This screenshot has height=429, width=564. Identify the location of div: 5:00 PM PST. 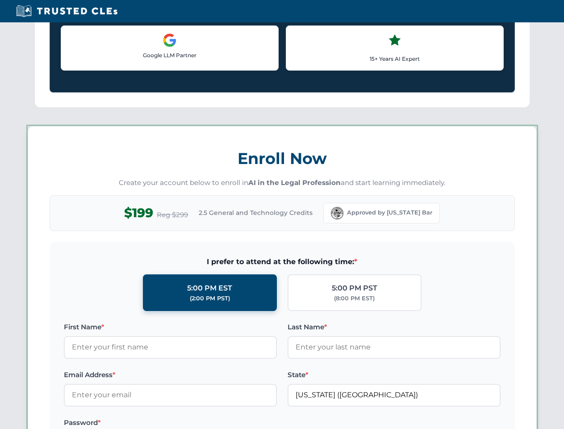
(355, 288).